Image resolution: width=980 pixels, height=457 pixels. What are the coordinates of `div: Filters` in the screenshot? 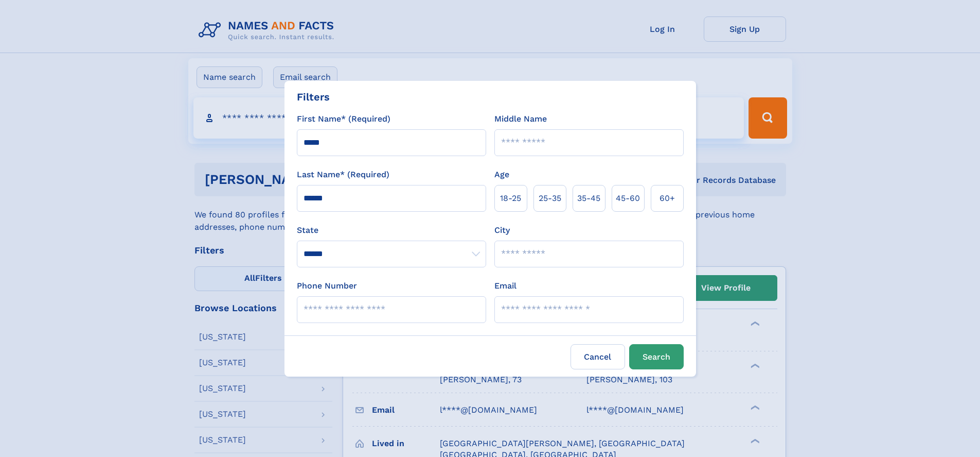 It's located at (313, 97).